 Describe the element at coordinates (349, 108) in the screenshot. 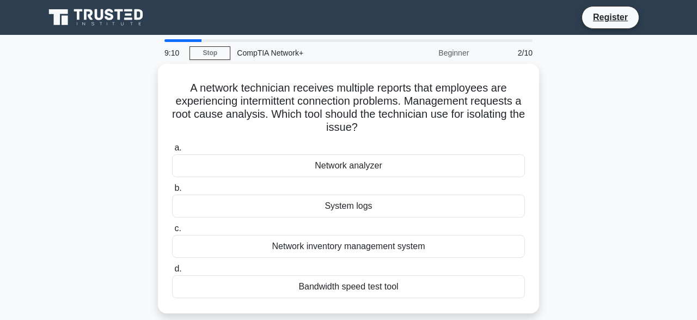

I see `h5: A network technician receives multiple reports that employees are experiencing intermittent conne...` at that location.